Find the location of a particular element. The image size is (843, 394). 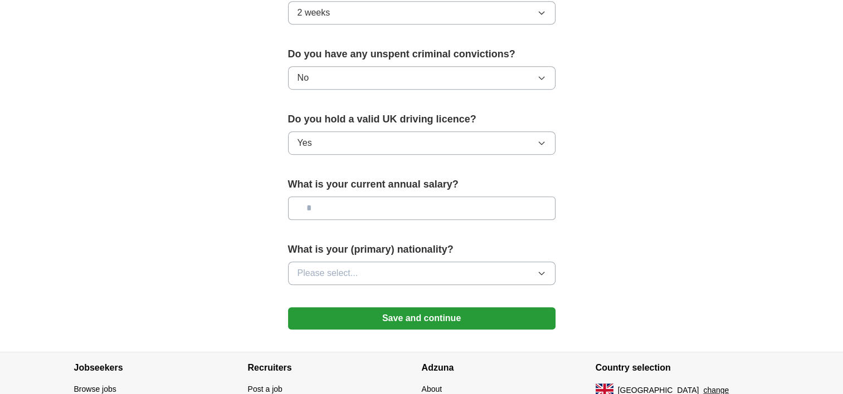

span: Please select... is located at coordinates (327, 273).